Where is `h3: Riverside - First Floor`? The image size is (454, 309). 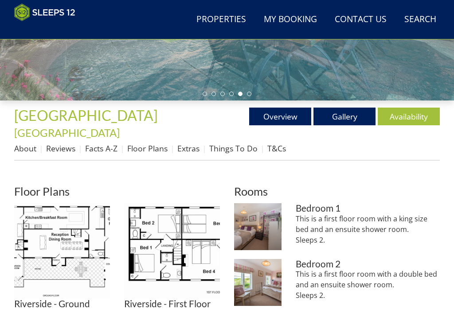 h3: Riverside - First Floor is located at coordinates (172, 304).